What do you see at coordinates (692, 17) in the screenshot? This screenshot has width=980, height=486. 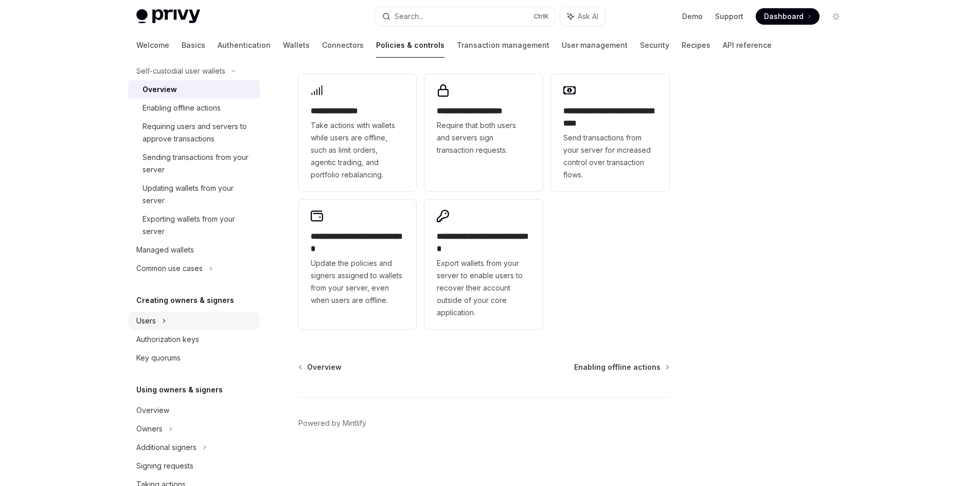 I see `a: Demo` at bounding box center [692, 17].